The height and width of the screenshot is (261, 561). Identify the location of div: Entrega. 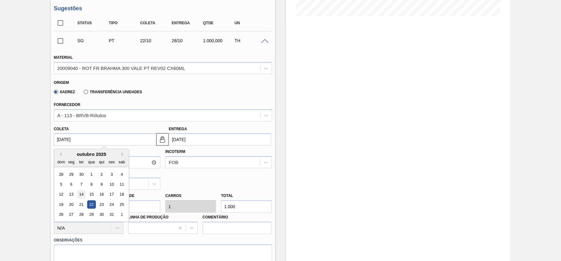
(188, 23).